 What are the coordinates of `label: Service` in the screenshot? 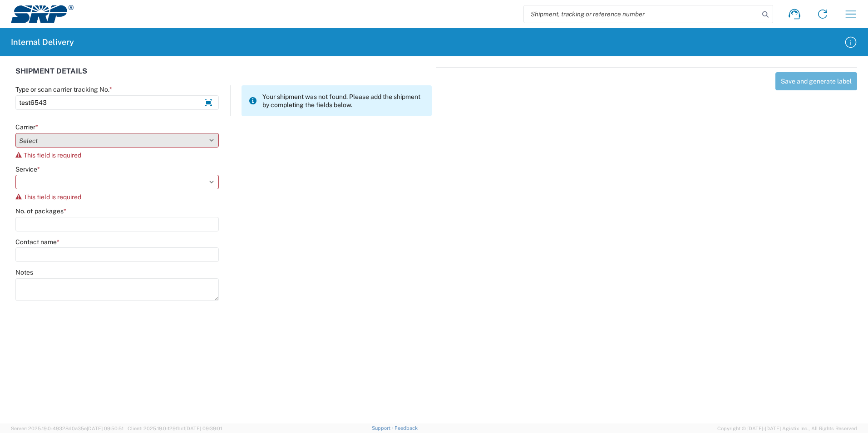 It's located at (28, 169).